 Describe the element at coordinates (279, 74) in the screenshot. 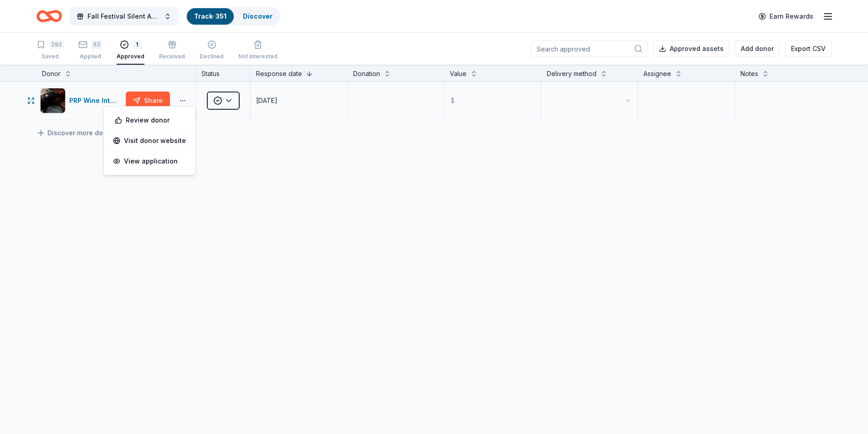

I see `div: Response date` at that location.